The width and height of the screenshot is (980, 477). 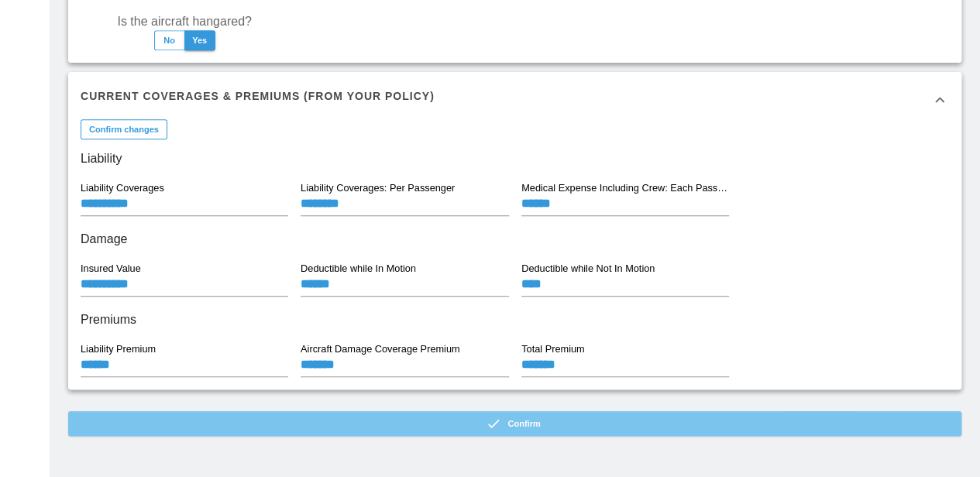 What do you see at coordinates (358, 268) in the screenshot?
I see `label: Deductible while In Motion` at bounding box center [358, 268].